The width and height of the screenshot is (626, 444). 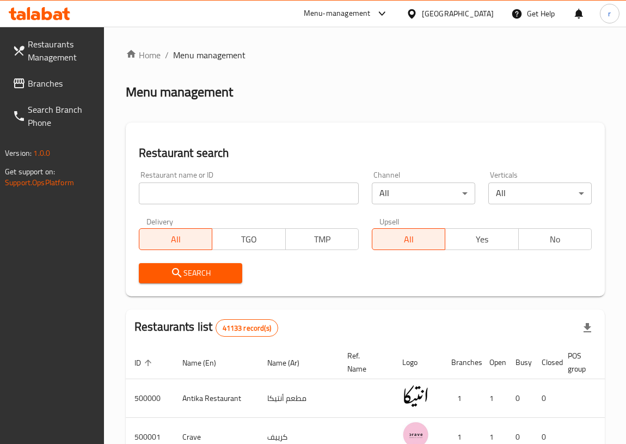 I want to click on span: ID, so click(x=145, y=363).